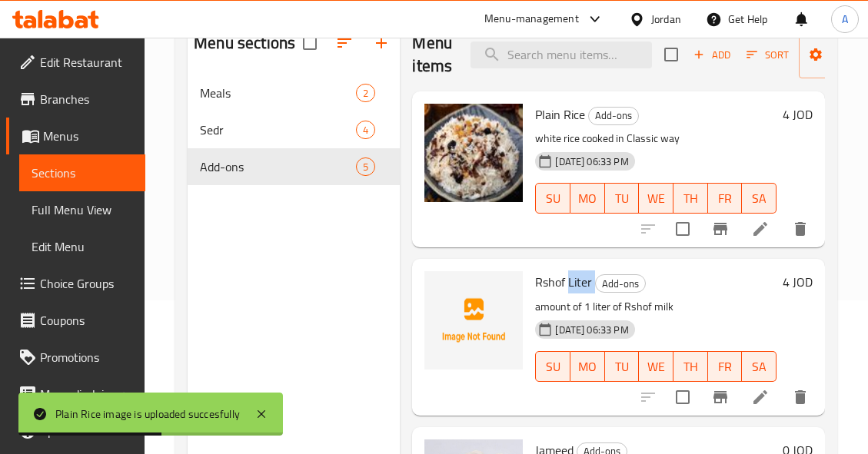 The image size is (868, 454). I want to click on a: Edit menu item, so click(761, 397).